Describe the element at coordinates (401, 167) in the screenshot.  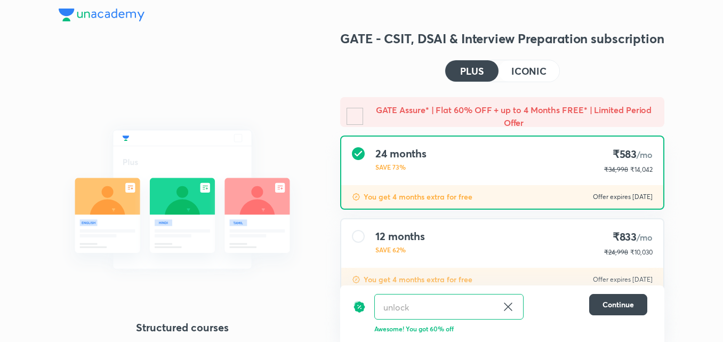
I see `p: SAVE 73%` at that location.